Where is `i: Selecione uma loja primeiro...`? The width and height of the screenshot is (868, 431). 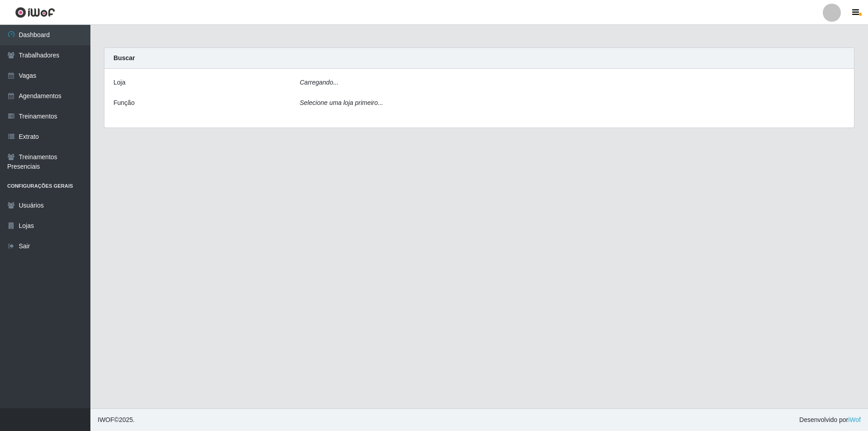 i: Selecione uma loja primeiro... is located at coordinates (341, 103).